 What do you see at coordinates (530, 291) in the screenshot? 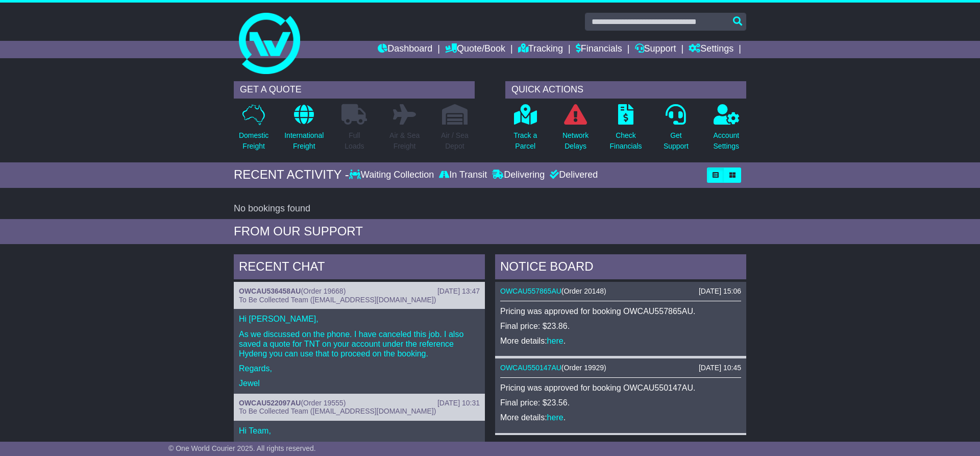
I see `a: OWCAU557865AU` at bounding box center [530, 291].